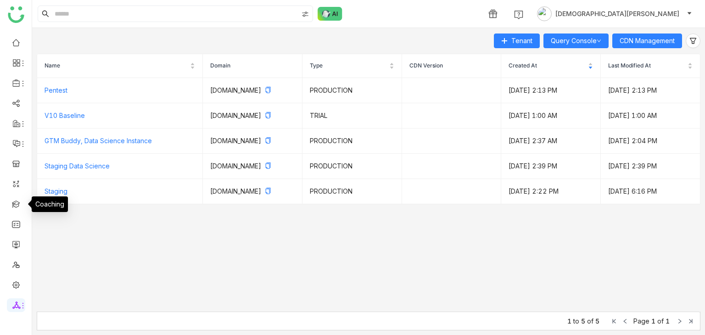 This screenshot has width=705, height=335. Describe the element at coordinates (452, 66) in the screenshot. I see `th: CDN Version` at that location.